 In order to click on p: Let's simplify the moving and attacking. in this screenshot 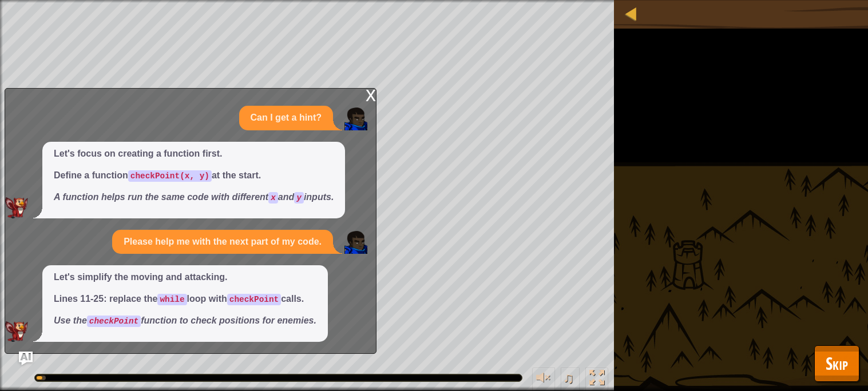, I will do `click(185, 278)`.